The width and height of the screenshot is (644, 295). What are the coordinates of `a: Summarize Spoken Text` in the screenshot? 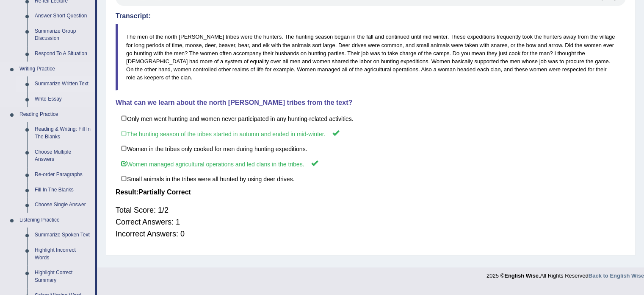 It's located at (63, 235).